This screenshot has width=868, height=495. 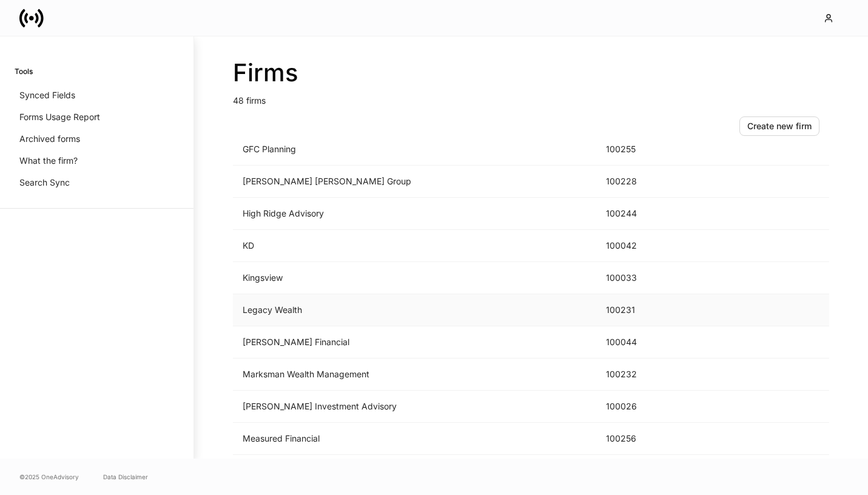 What do you see at coordinates (531, 73) in the screenshot?
I see `h2: Firms` at bounding box center [531, 73].